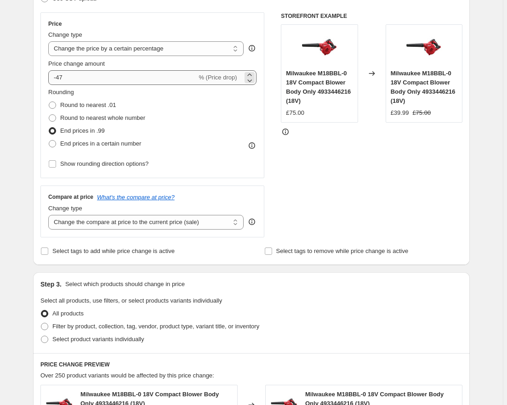 This screenshot has height=405, width=507. I want to click on span: All products, so click(68, 314).